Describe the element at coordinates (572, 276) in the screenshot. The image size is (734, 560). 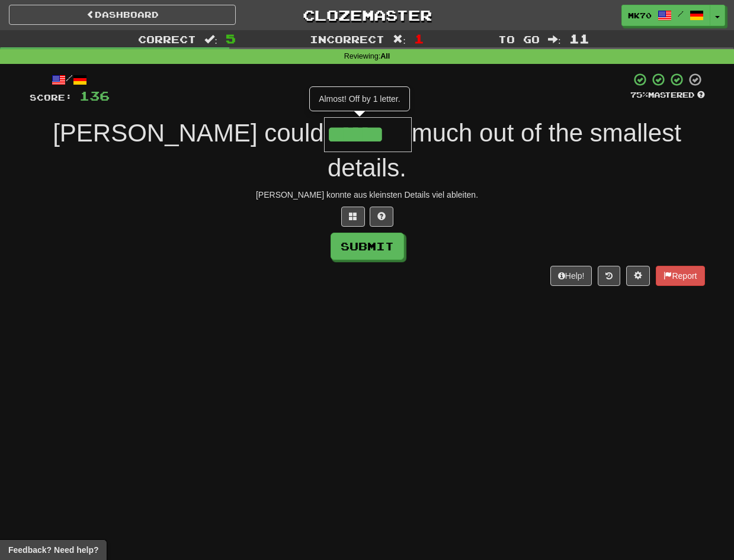
I see `button: Help!` at that location.